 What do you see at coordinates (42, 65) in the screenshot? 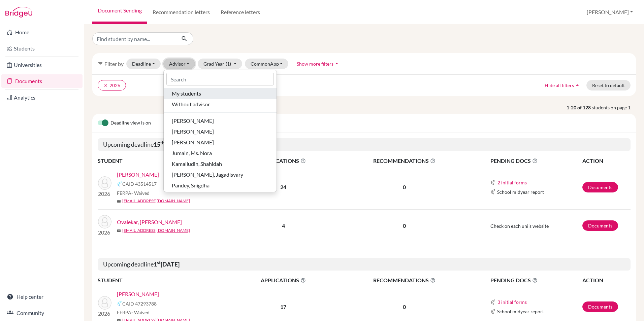
I see `a: Universities` at bounding box center [42, 65].